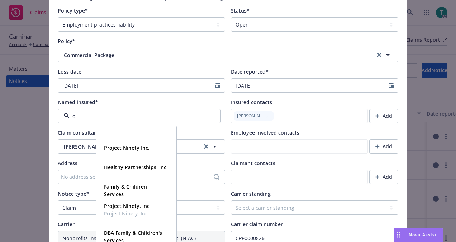 The height and width of the screenshot is (242, 456). I want to click on span: Carrier, so click(66, 224).